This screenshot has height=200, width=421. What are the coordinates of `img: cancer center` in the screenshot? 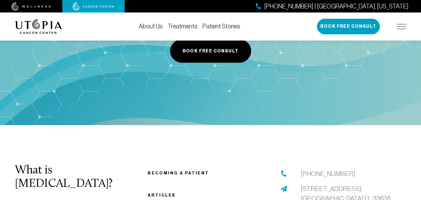 It's located at (93, 7).